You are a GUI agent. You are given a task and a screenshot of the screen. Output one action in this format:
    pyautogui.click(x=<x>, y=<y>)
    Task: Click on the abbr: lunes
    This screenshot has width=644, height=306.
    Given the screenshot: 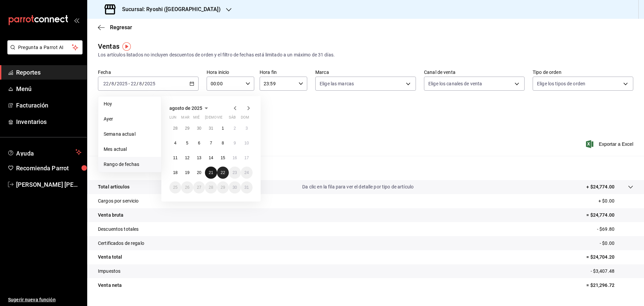 What is the action you would take?
    pyautogui.click(x=173, y=118)
    